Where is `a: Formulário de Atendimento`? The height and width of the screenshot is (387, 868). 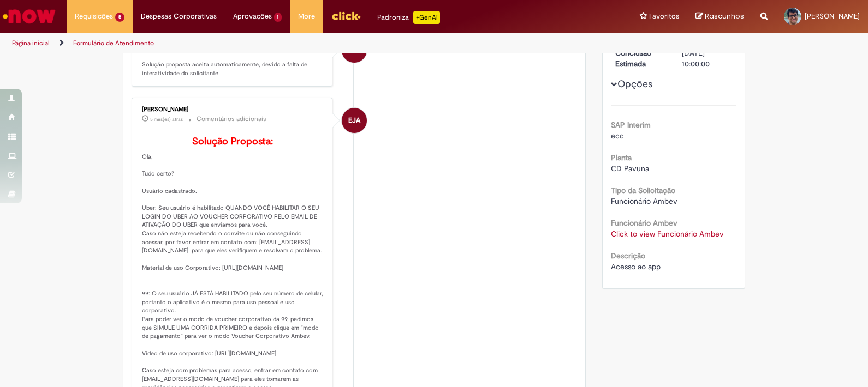 a: Formulário de Atendimento is located at coordinates (114, 43).